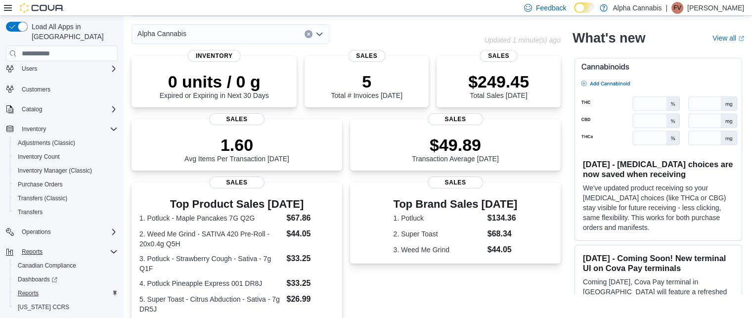 This screenshot has height=318, width=752. What do you see at coordinates (211, 304) in the screenshot?
I see `dt: 5. Super Toast - Citrus Abduction - Sativa - 7g DR5J` at bounding box center [211, 304].